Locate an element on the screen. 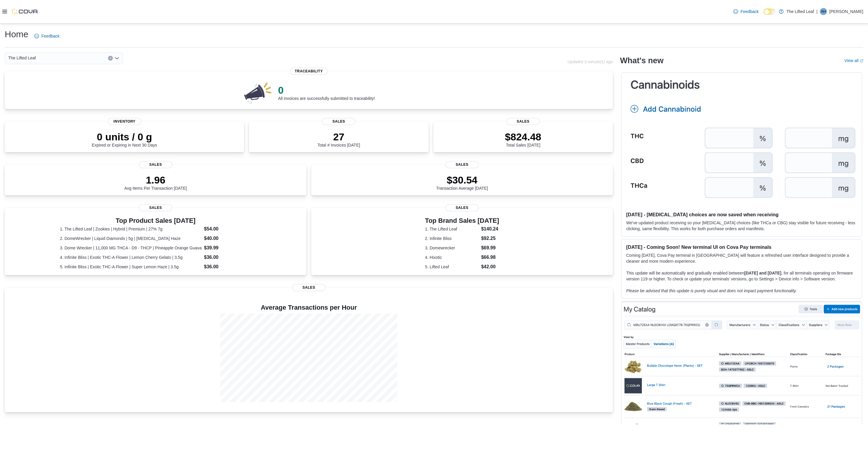 The height and width of the screenshot is (471, 868). span: Dark Mode is located at coordinates (764, 15).